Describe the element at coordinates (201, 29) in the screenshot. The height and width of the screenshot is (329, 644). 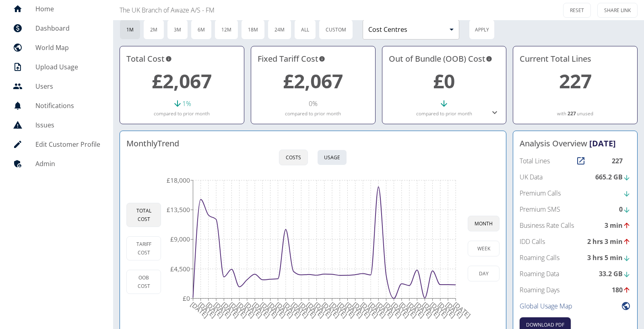
I see `button: 6M` at that location.